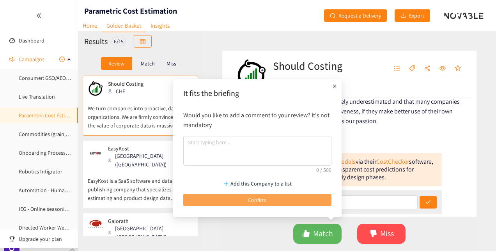  I want to click on p: We turn companies into proactive, data-using organizations. We are firmly convinced, that the val..., so click(140, 113).